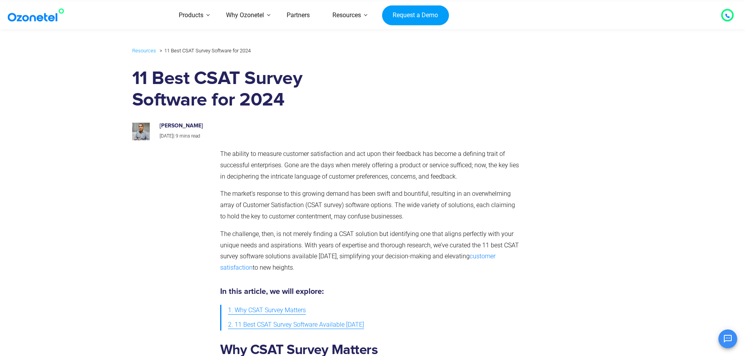  I want to click on span: 1. Why CSAT Survey Matters, so click(267, 311).